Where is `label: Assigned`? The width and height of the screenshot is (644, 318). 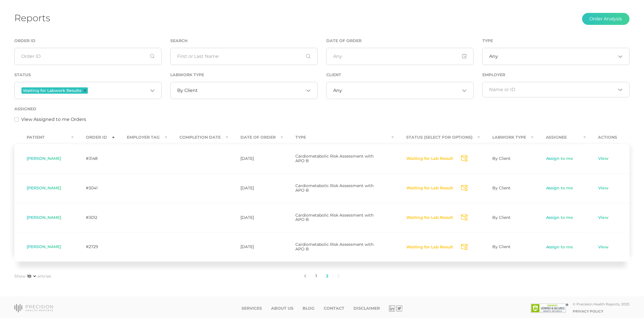
label: Assigned is located at coordinates (25, 109).